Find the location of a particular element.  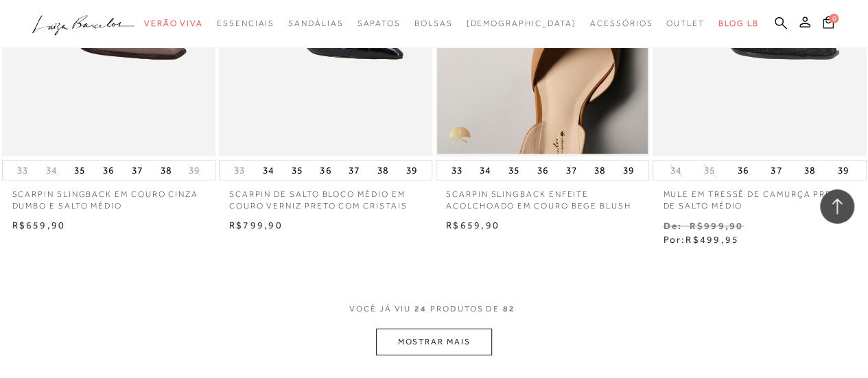

span: Por: is located at coordinates (701, 240).